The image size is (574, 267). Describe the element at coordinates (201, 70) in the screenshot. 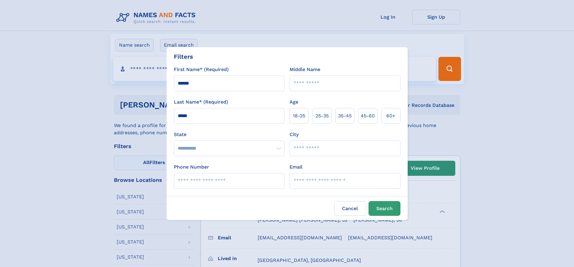

I see `label: First Name* (Required)` at that location.